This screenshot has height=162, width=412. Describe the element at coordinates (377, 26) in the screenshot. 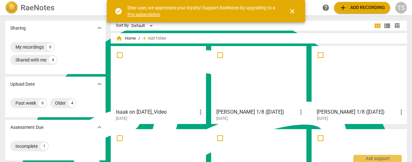

I see `button: Tile view` at that location.